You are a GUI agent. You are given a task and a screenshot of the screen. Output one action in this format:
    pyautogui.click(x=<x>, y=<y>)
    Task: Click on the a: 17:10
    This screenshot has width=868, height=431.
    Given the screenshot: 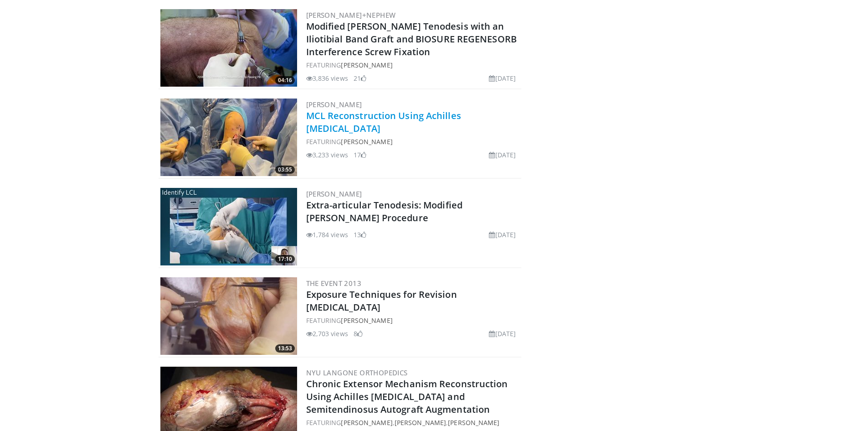 What is the action you would take?
    pyautogui.click(x=229, y=226)
    